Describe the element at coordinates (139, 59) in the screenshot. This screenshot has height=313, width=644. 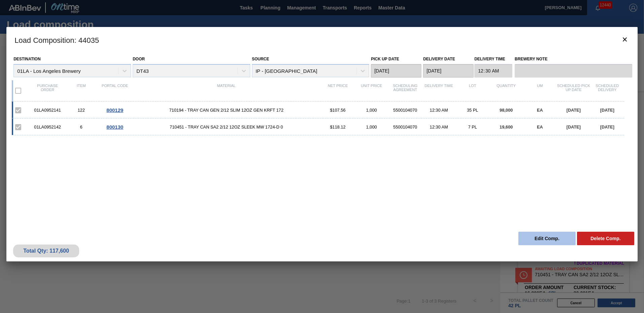
I see `label: Door` at that location.